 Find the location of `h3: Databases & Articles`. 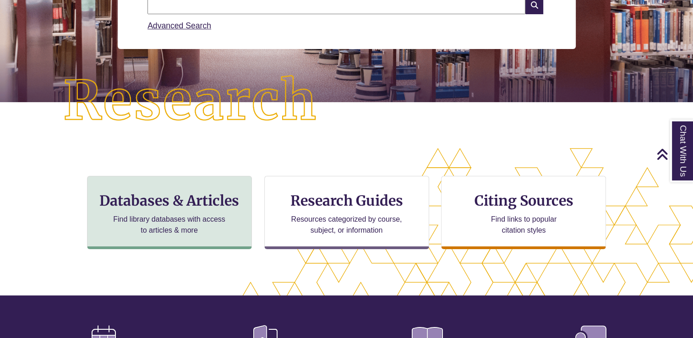

h3: Databases & Articles is located at coordinates (170, 201).